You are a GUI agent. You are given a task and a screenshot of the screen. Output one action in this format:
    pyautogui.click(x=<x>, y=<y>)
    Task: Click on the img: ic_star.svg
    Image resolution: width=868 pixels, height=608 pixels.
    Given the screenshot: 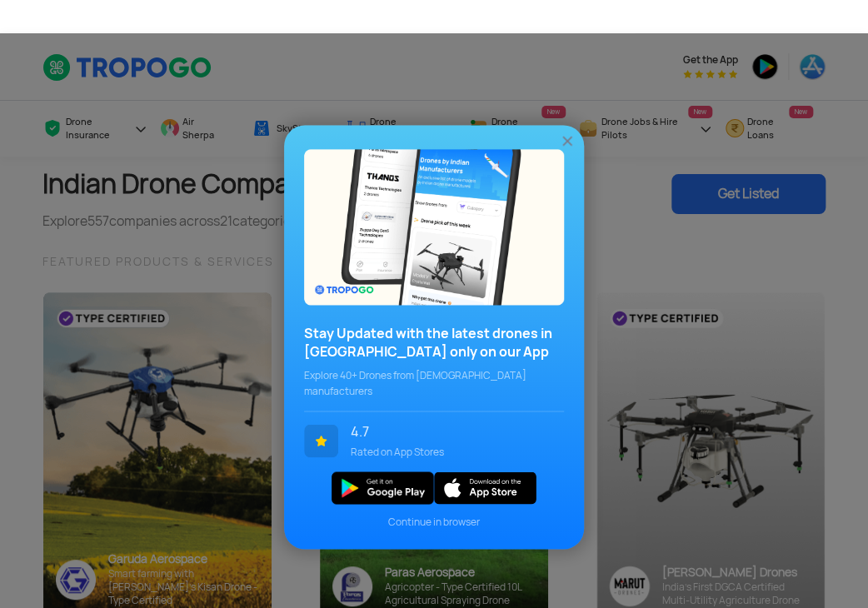 What is the action you would take?
    pyautogui.click(x=321, y=441)
    